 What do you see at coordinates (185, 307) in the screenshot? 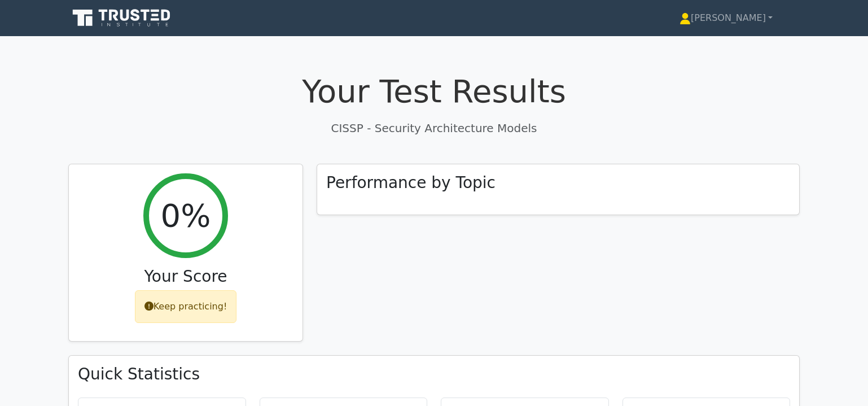
I see `div: Keep practicing!` at bounding box center [185, 307].